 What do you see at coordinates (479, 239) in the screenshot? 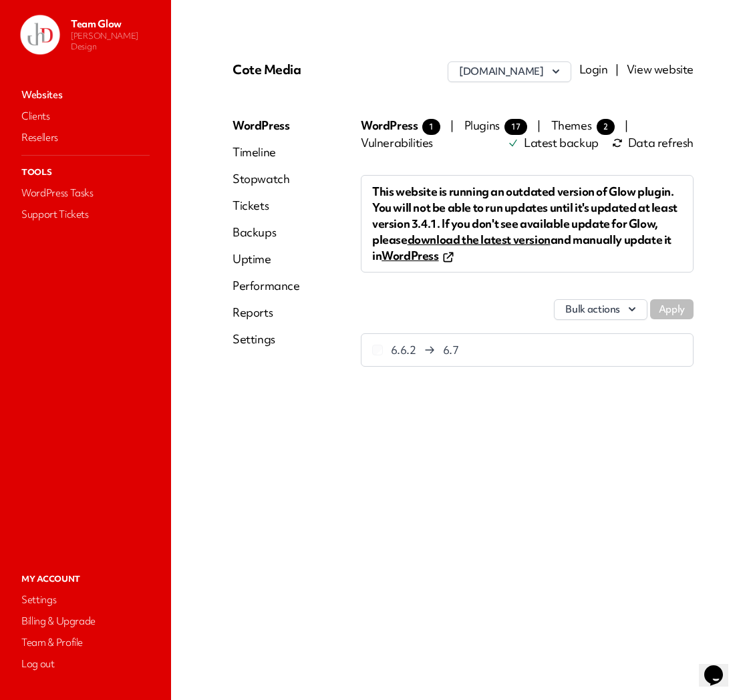
I see `a: download the latest version` at bounding box center [479, 239].